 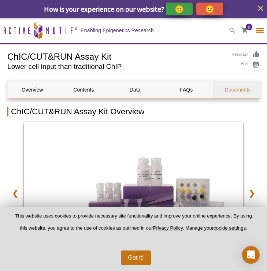 What do you see at coordinates (238, 90) in the screenshot?
I see `a: Documents` at bounding box center [238, 90].